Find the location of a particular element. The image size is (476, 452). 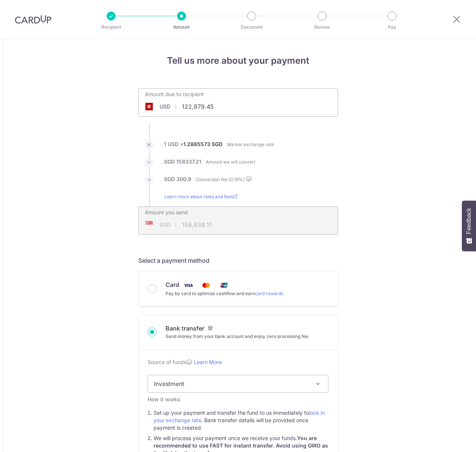

span: Card is located at coordinates (173, 285).